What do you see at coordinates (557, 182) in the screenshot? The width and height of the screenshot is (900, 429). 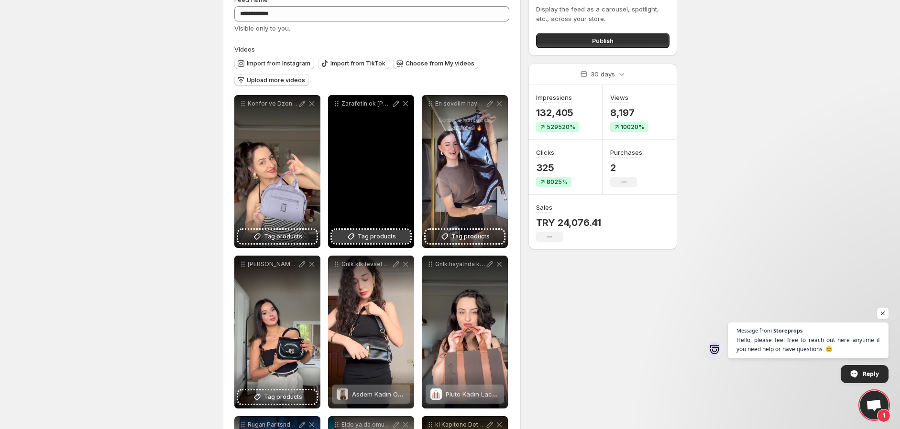 I see `span: 8025%` at bounding box center [557, 182].